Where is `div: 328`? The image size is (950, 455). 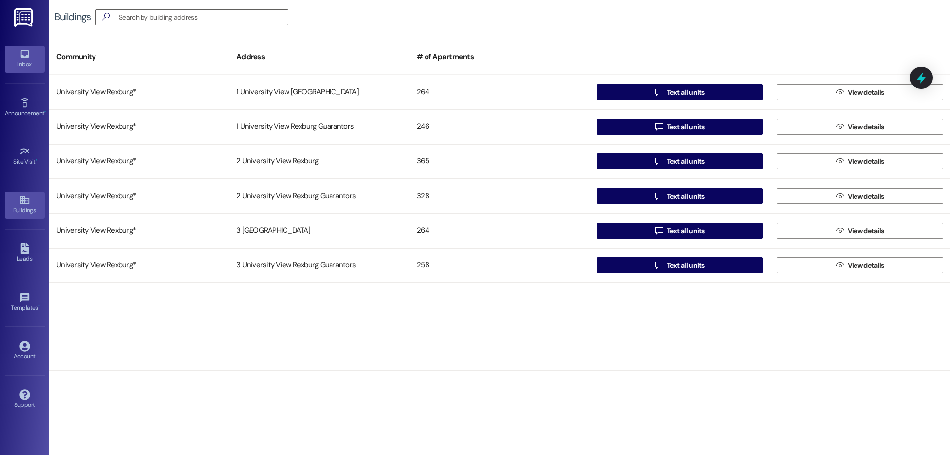 div: 328 is located at coordinates (500, 196).